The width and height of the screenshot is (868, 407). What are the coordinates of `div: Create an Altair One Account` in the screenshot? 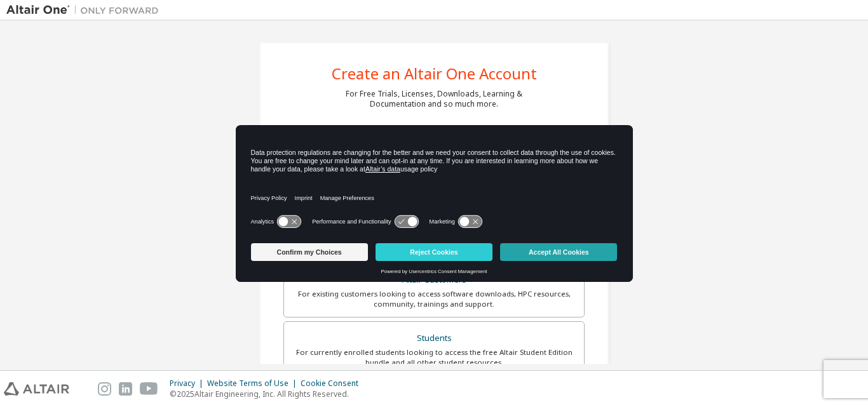 It's located at (434, 74).